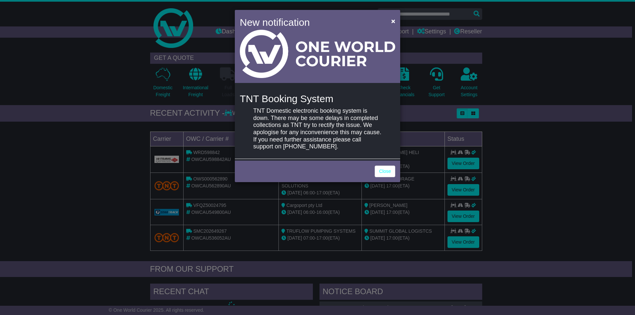 This screenshot has width=635, height=315. Describe the element at coordinates (317, 129) in the screenshot. I see `p: TNT Domestic electronic booking system is down. There may be some delays in completed collections...` at that location.